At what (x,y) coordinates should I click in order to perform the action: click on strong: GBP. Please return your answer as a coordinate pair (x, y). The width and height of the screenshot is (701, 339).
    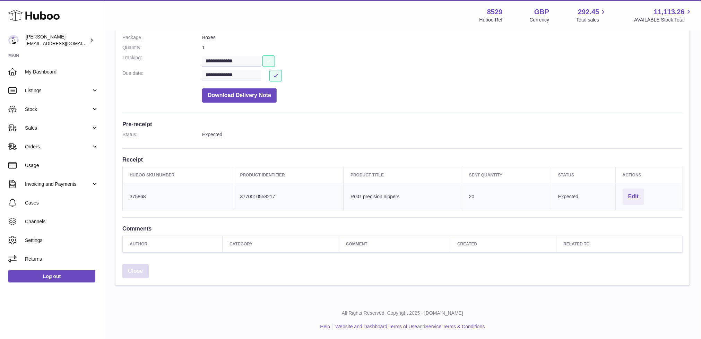
    Looking at the image, I should click on (542, 12).